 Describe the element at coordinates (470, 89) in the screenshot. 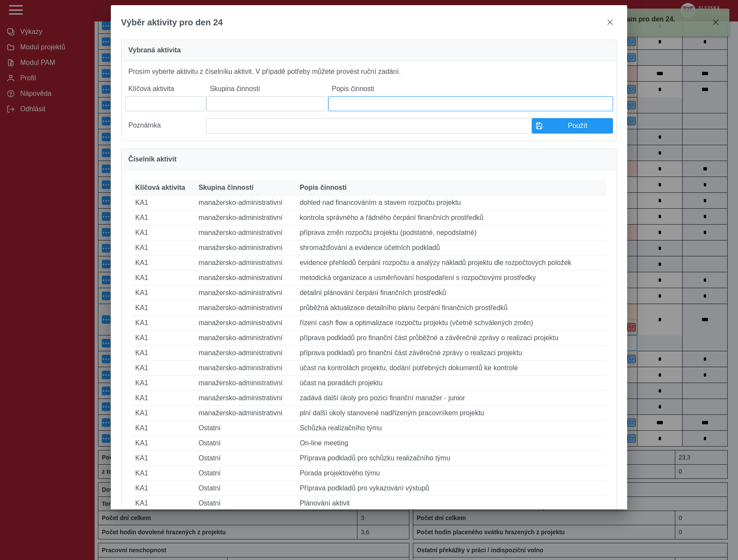

I see `label: Popis činnosti` at that location.